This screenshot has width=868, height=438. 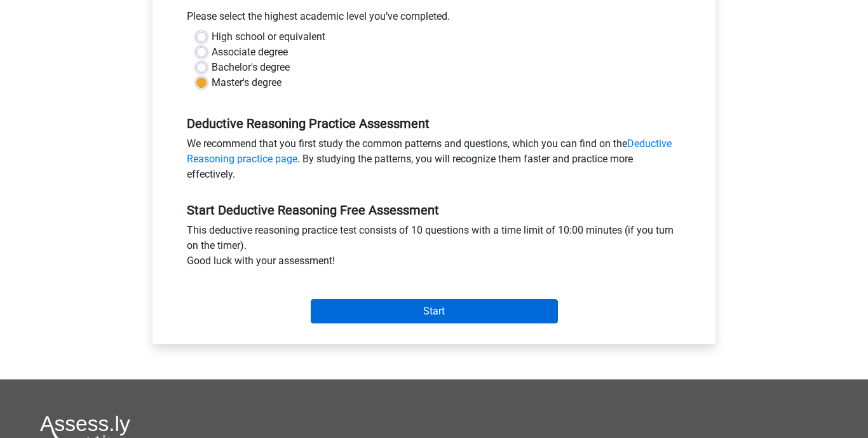 What do you see at coordinates (250, 52) in the screenshot?
I see `label: Associate degree` at bounding box center [250, 52].